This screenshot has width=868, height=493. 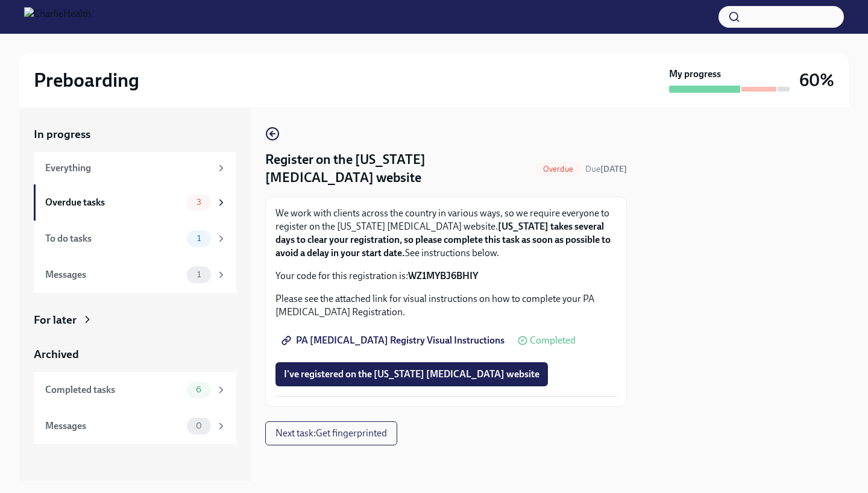 What do you see at coordinates (113, 390) in the screenshot?
I see `div: Completed tasks` at bounding box center [113, 390].